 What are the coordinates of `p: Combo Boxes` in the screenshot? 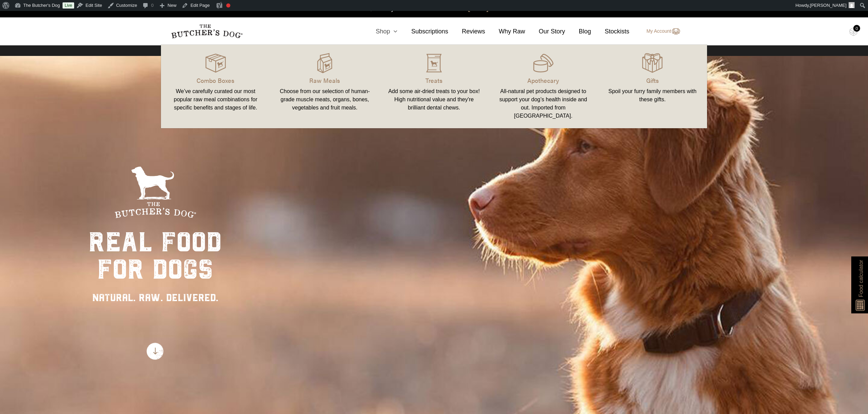 It's located at (215, 80).